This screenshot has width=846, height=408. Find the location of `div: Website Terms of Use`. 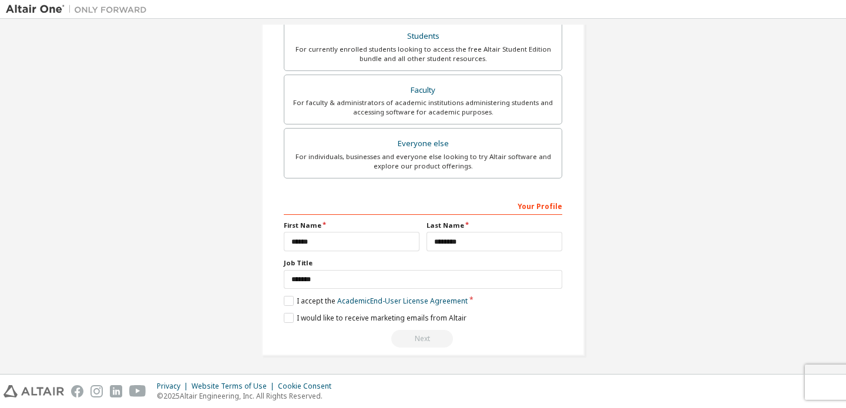

div: Website Terms of Use is located at coordinates (234, 387).